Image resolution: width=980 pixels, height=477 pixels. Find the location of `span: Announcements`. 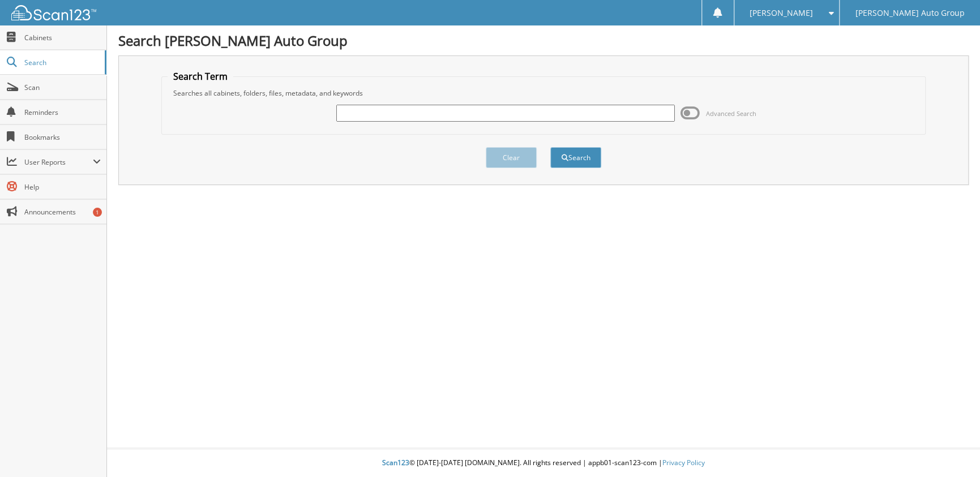

span: Announcements is located at coordinates (62, 212).